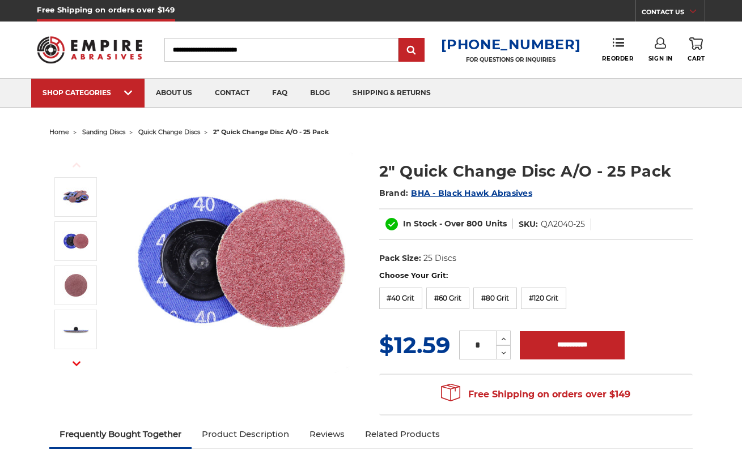 Image resolution: width=742 pixels, height=450 pixels. I want to click on a: BHA - Black Hawk Abrasives, so click(471, 193).